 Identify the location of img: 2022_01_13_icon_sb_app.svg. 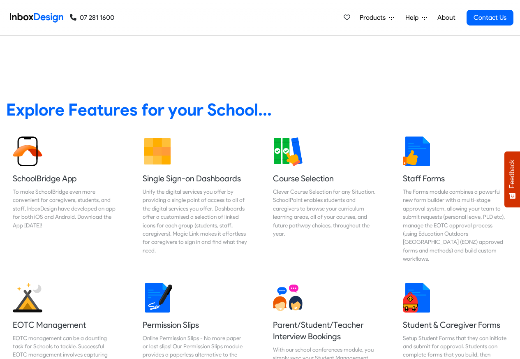
(28, 151).